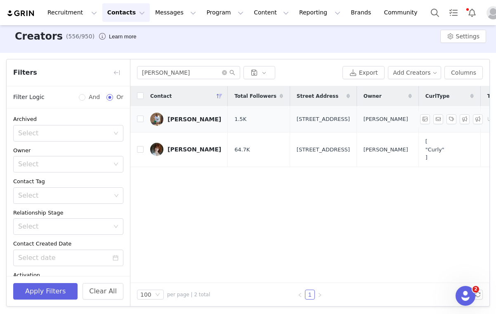 This screenshot has width=496, height=314. I want to click on img: grin logo, so click(21, 13).